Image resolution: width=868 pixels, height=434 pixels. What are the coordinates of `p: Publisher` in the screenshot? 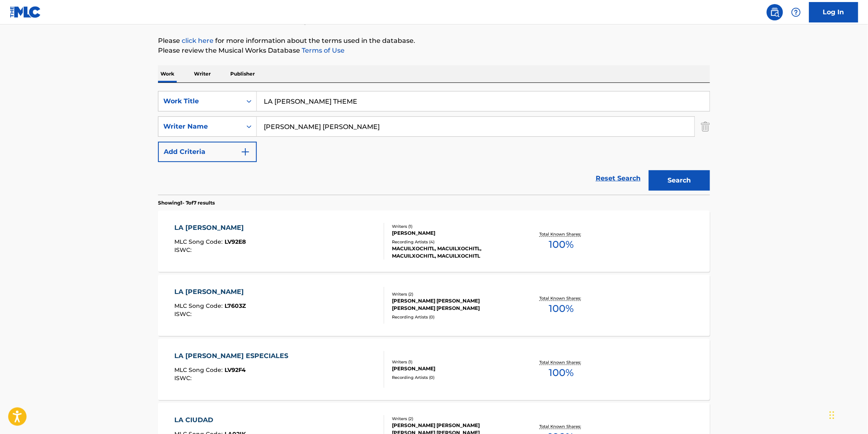 It's located at (243, 74).